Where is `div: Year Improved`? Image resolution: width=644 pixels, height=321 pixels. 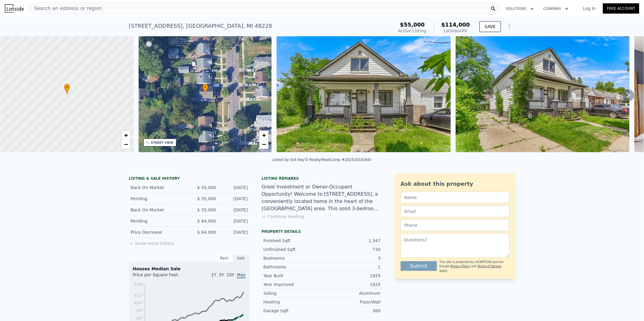 div: Year Improved is located at coordinates (293, 284).